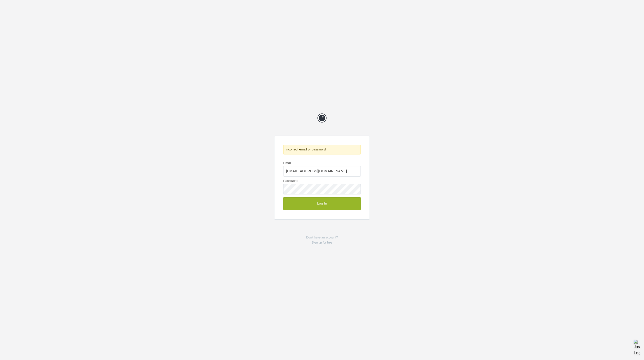 The height and width of the screenshot is (360, 644). Describe the element at coordinates (322, 240) in the screenshot. I see `p: Don't have an account?` at that location.